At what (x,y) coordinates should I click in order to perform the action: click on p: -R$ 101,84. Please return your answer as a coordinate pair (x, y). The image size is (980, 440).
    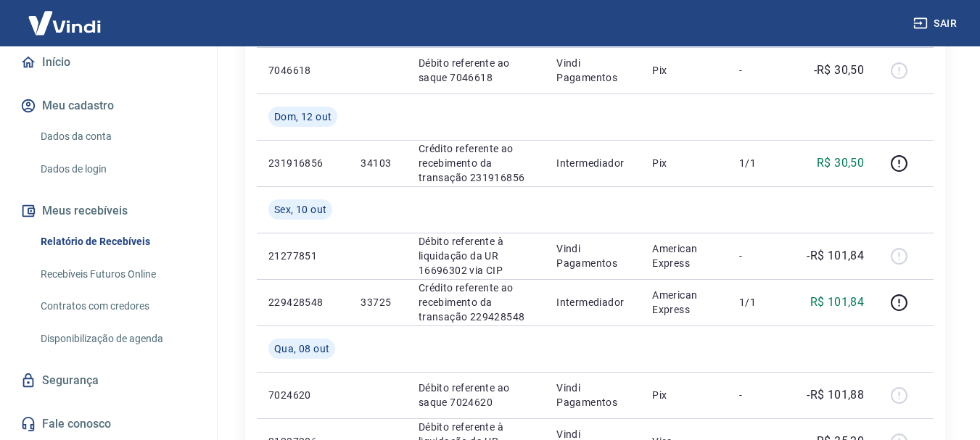
    Looking at the image, I should click on (835, 256).